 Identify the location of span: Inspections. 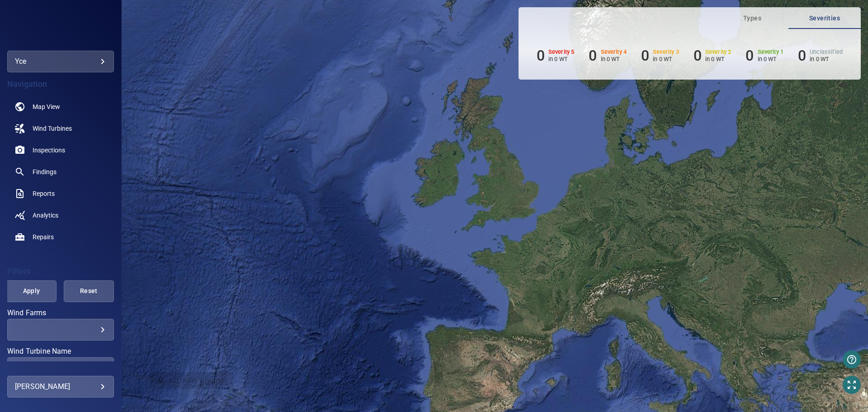
(49, 150).